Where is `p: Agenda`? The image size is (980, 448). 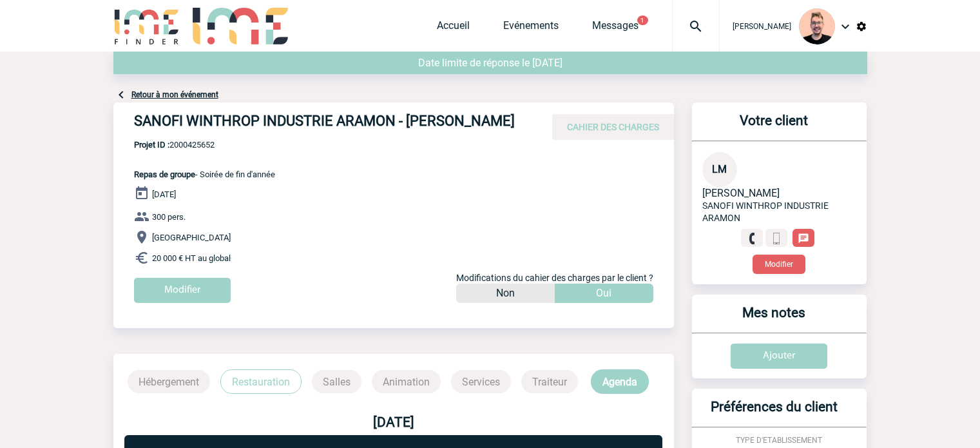
p: Agenda is located at coordinates (620, 381).